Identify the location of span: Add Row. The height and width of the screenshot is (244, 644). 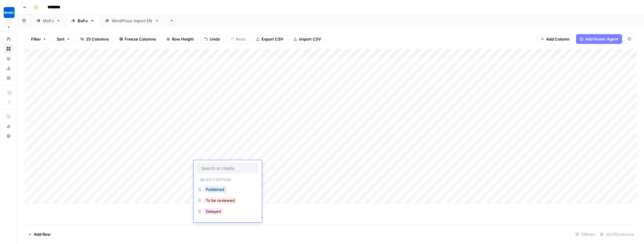
(42, 234).